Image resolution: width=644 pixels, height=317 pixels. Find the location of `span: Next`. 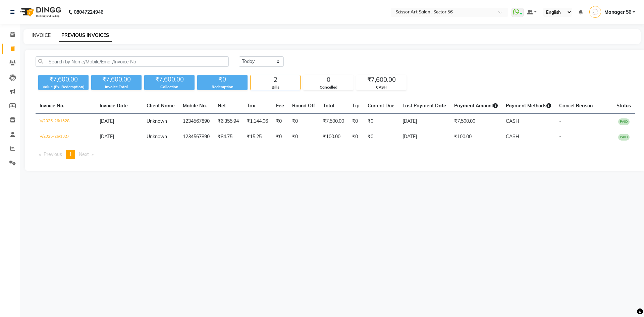

span: Next is located at coordinates (84, 155).